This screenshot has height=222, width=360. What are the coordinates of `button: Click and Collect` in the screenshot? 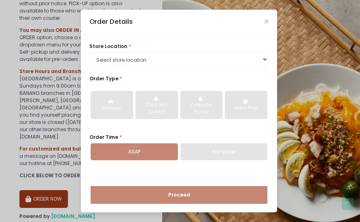 It's located at (156, 105).